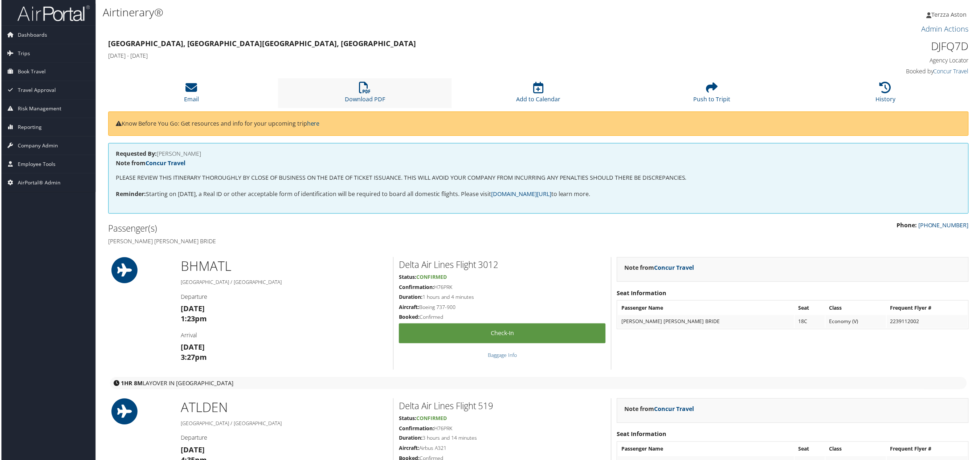 The width and height of the screenshot is (980, 460). Describe the element at coordinates (866, 46) in the screenshot. I see `h1: DJFQ7D` at that location.